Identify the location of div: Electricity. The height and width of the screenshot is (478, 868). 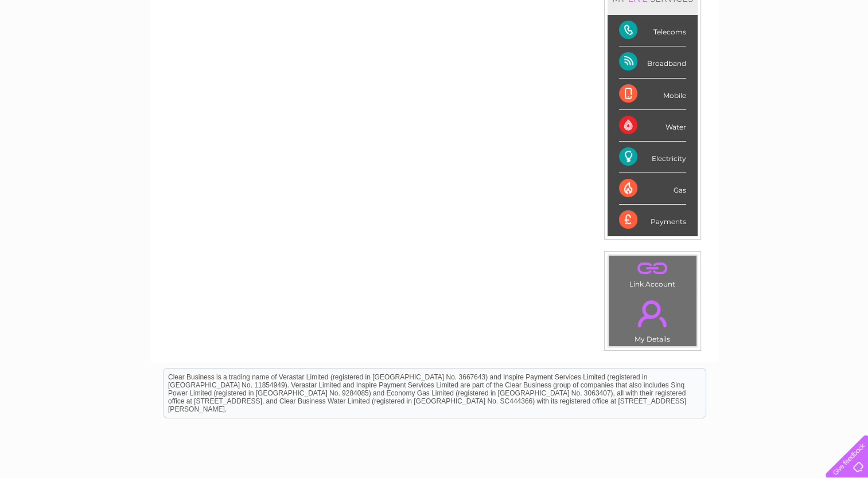
(652, 157).